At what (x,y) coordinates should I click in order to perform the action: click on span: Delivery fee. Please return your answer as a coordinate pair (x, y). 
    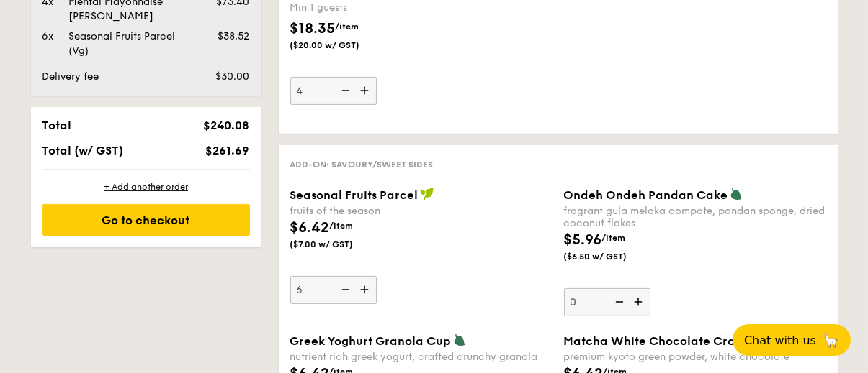
    Looking at the image, I should click on (70, 76).